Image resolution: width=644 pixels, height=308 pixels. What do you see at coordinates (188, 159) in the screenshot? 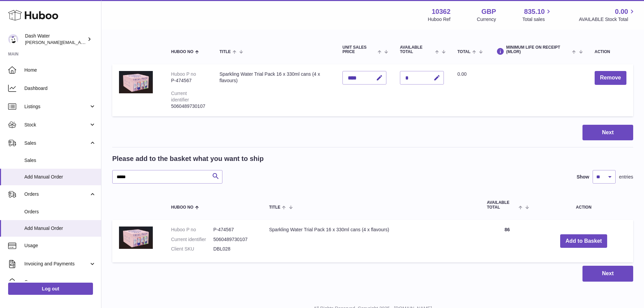
I see `h2: Please add to the basket what you want to ship` at bounding box center [188, 159].